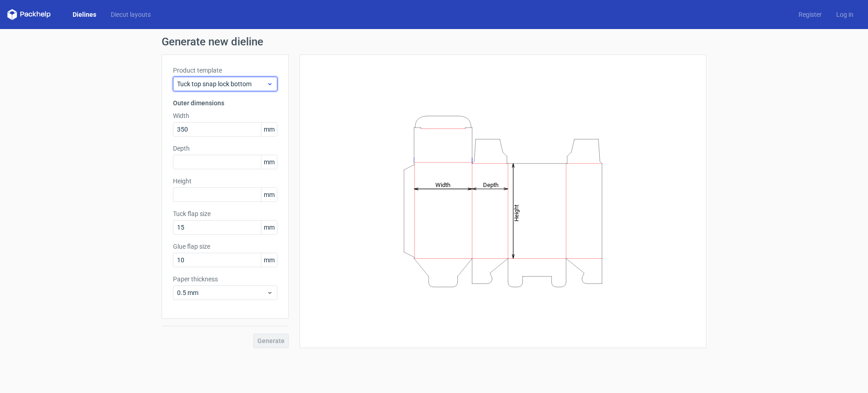 Image resolution: width=868 pixels, height=393 pixels. What do you see at coordinates (84, 14) in the screenshot?
I see `a: Dielines` at bounding box center [84, 14].